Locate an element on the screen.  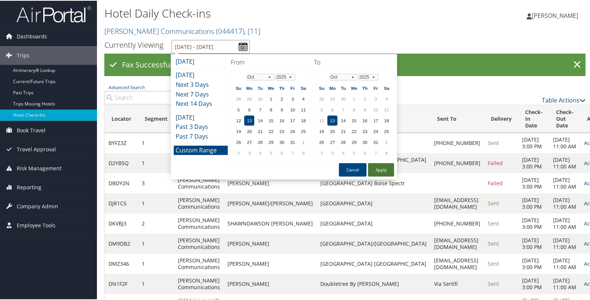
span: Dashboards is located at coordinates (32, 36).